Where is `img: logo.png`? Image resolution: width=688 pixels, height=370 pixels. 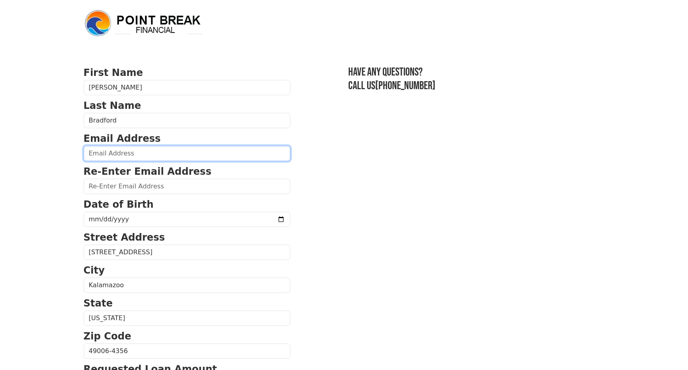
img: logo.png is located at coordinates (144, 23).